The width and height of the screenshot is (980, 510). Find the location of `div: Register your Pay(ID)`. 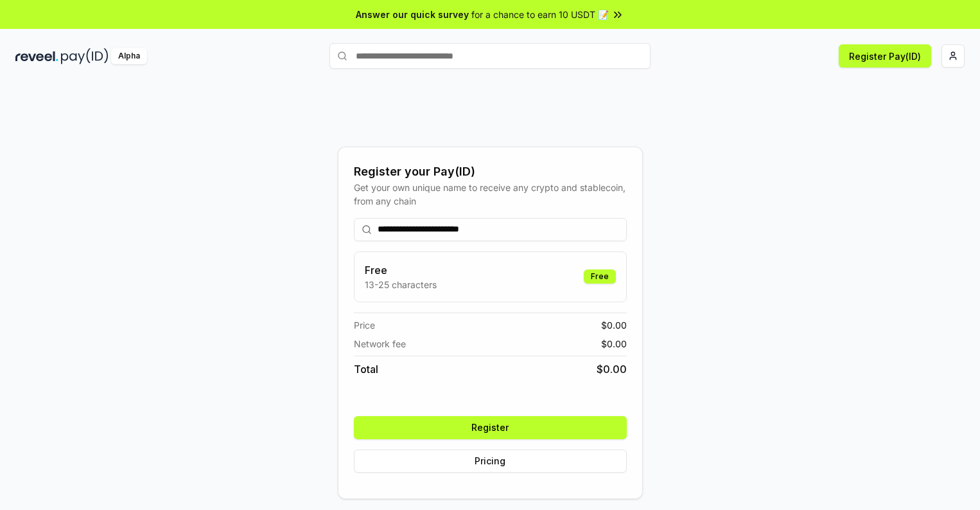

div: Register your Pay(ID) is located at coordinates (490, 172).